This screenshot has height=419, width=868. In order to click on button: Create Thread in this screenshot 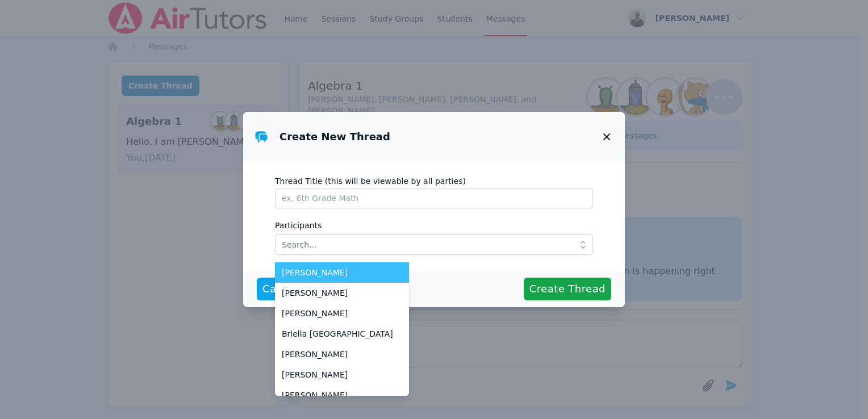, I will do `click(567, 289)`.